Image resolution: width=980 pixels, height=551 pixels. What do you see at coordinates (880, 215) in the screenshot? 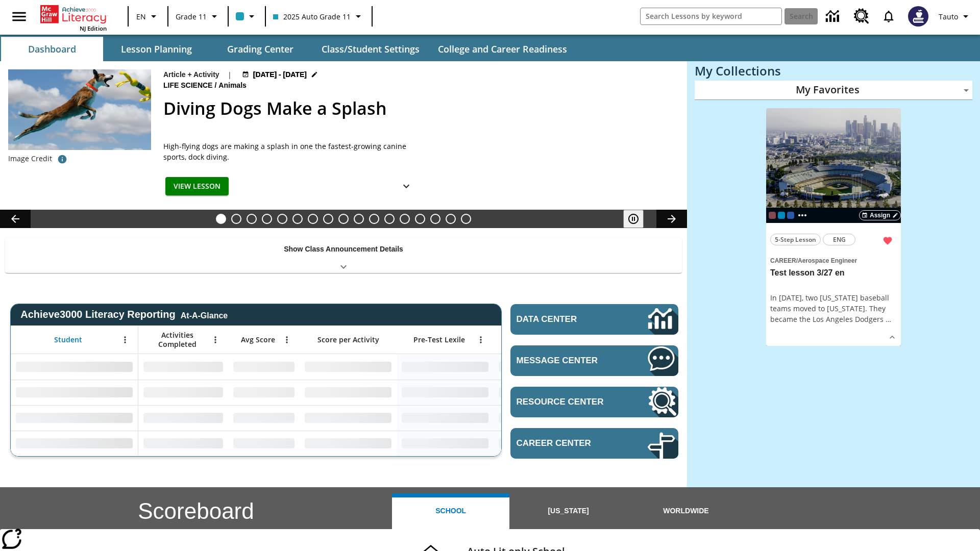
I see `button: Assign Choose Dates` at bounding box center [880, 215].